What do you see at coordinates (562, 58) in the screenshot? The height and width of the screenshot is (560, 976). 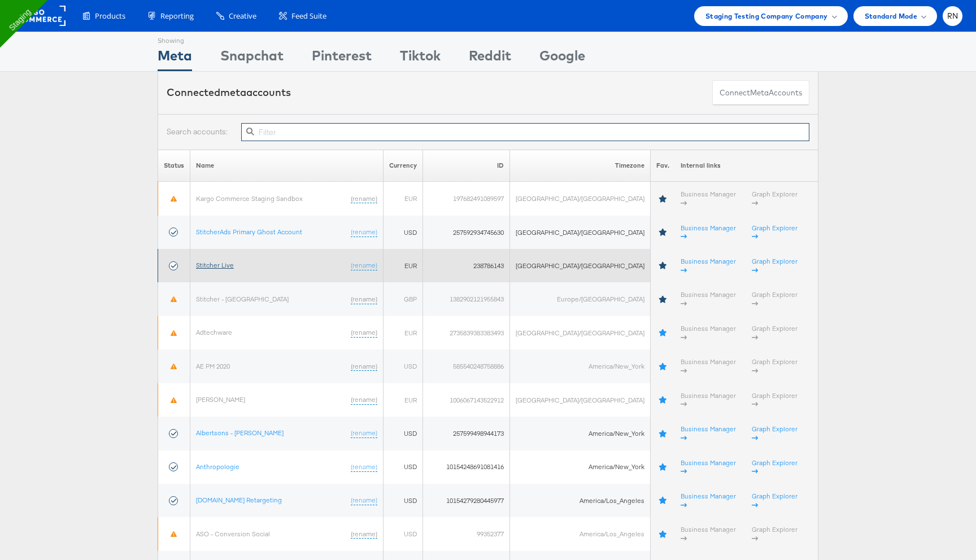 I see `div: Google` at bounding box center [562, 58].